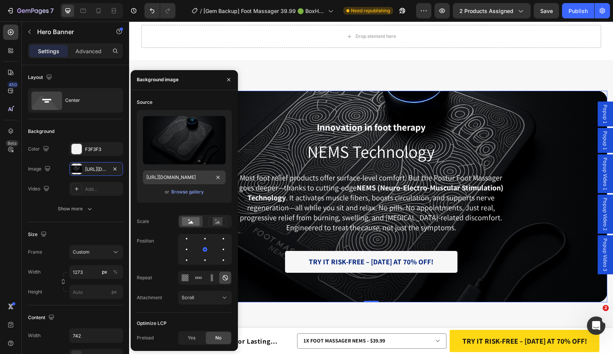 The height and width of the screenshot is (354, 613). I want to click on p: 7, so click(52, 11).